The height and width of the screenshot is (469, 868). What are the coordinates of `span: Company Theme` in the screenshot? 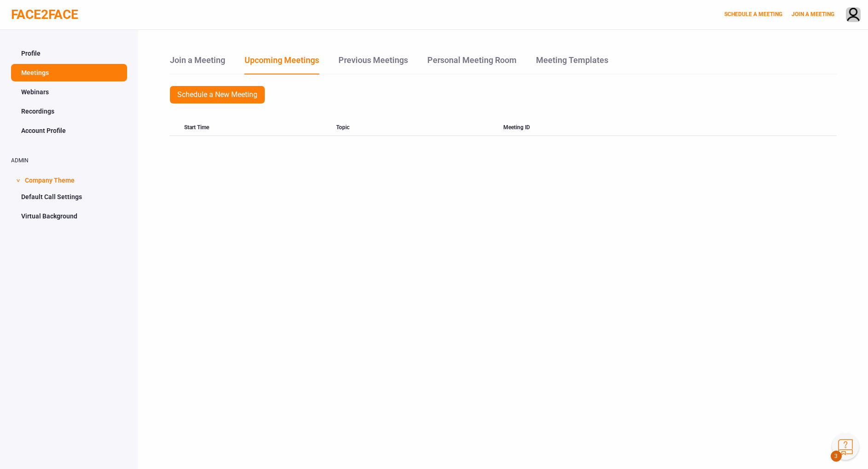 It's located at (49, 179).